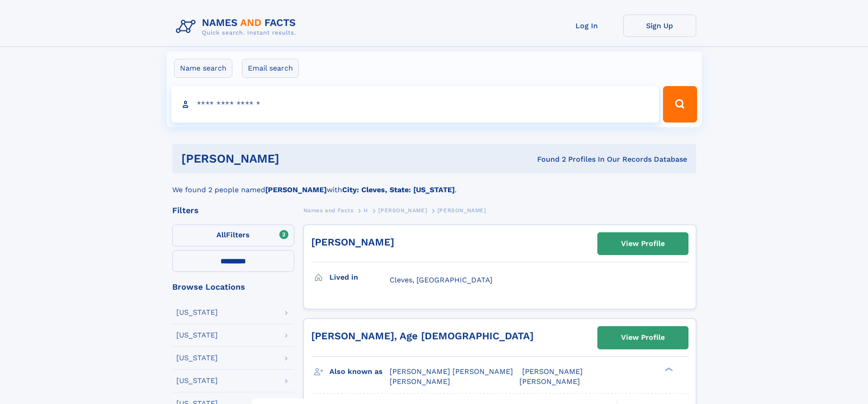 The height and width of the screenshot is (404, 868). I want to click on div: Filters, so click(233, 210).